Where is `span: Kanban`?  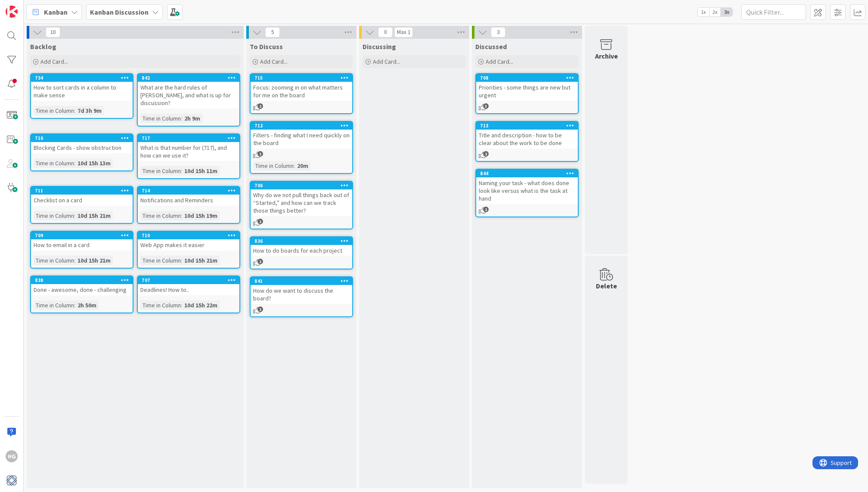 span: Kanban is located at coordinates (55, 12).